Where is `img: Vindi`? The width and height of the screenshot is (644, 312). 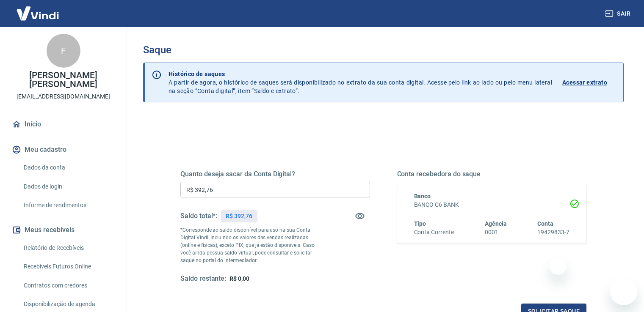 img: Vindi is located at coordinates (37, 13).